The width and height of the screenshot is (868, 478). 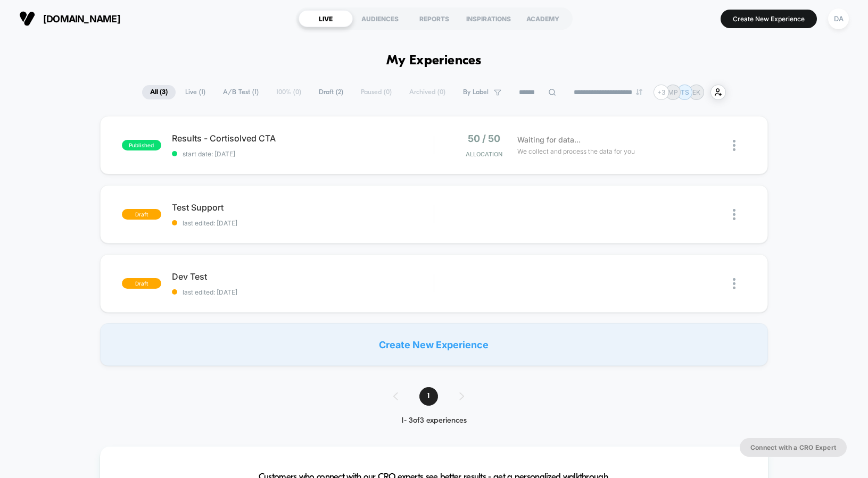 What do you see at coordinates (326, 18) in the screenshot?
I see `div: LIVE` at bounding box center [326, 18].